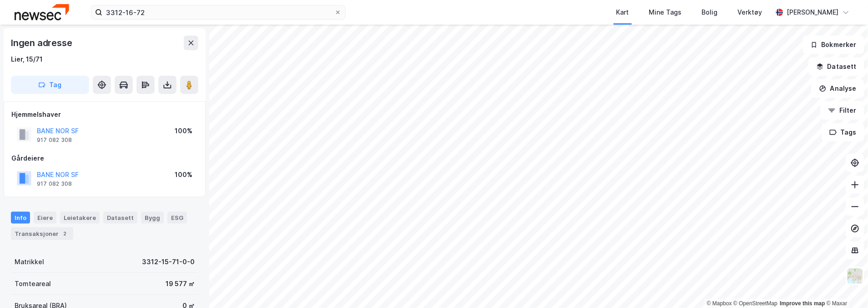 The height and width of the screenshot is (308, 868). I want to click on div: Verktøy, so click(750, 12).